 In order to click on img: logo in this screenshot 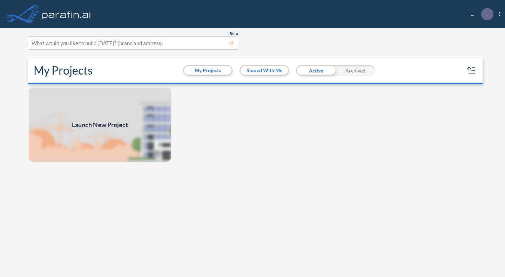, I will do `click(66, 14)`.